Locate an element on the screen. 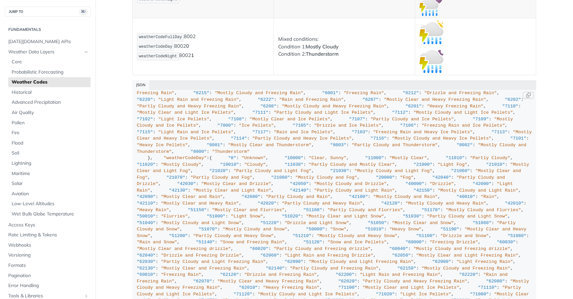 The width and height of the screenshot is (573, 299). span: "7107" is located at coordinates (357, 119).